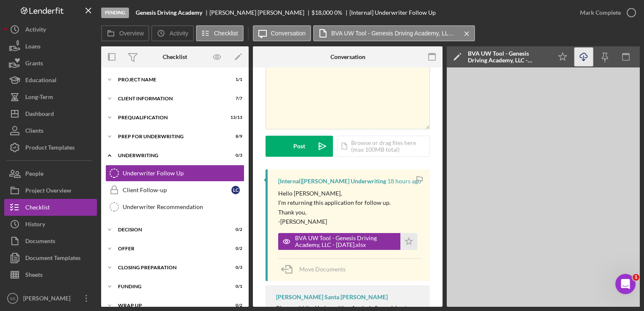 Image resolution: width=644 pixels, height=311 pixels. Describe the element at coordinates (33, 47) in the screenshot. I see `div: Loans` at that location.